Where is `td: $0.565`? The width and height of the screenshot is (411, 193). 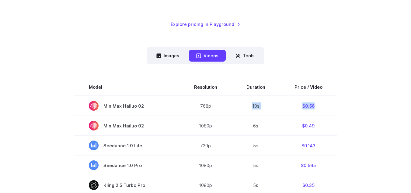 td: $0.565 is located at coordinates (308, 165).